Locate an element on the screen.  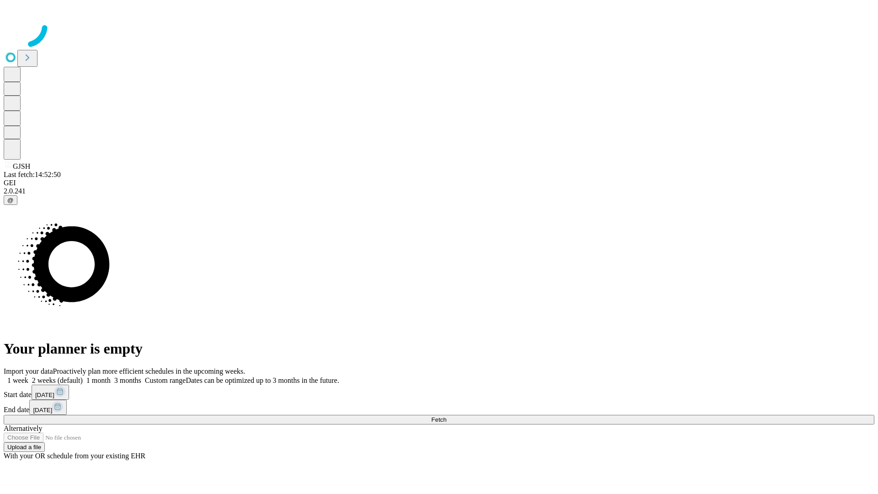
button: Upload a file is located at coordinates (24, 447).